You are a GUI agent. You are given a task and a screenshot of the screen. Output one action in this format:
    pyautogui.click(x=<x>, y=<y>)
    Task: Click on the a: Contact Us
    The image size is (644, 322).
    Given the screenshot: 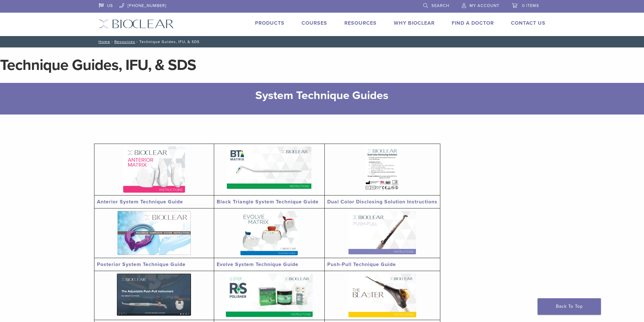 What is the action you would take?
    pyautogui.click(x=528, y=23)
    